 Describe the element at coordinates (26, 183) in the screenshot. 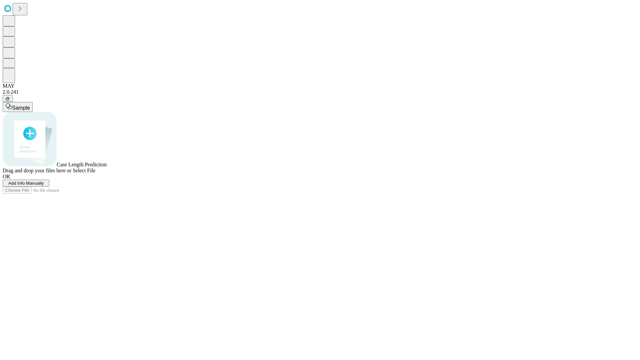

I see `span: Add Info Manually` at that location.